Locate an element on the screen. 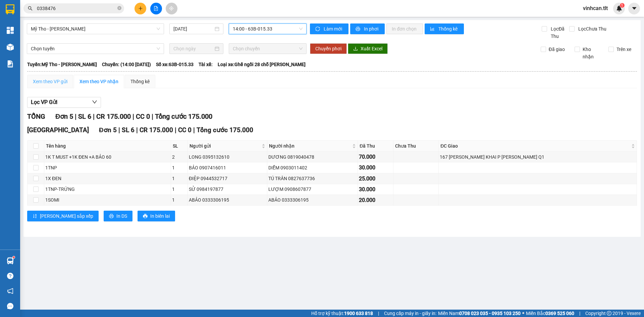 The width and height of the screenshot is (644, 317). div: DƯƠNG 0819040478 is located at coordinates (313, 157).